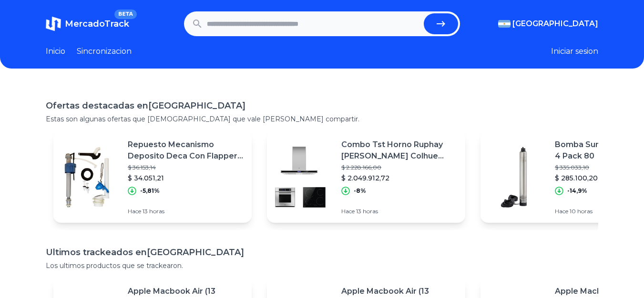 The image size is (644, 298). I want to click on p: Repuesto Mecanismo Deposito Deca Con Flapper Rm1201, so click(186, 151).